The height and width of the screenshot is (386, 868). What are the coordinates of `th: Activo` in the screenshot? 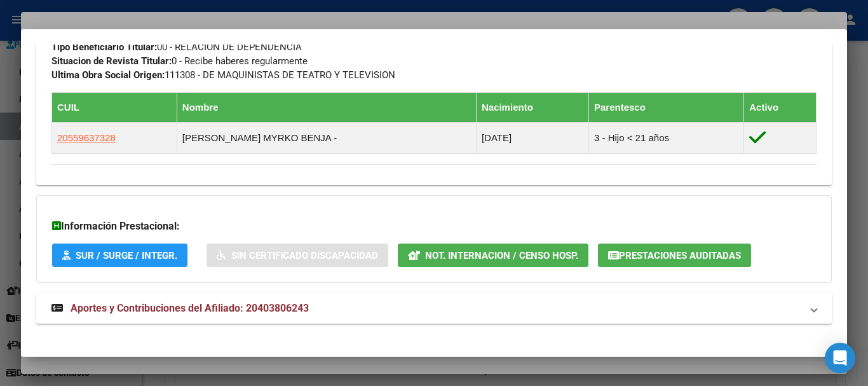 It's located at (780, 107).